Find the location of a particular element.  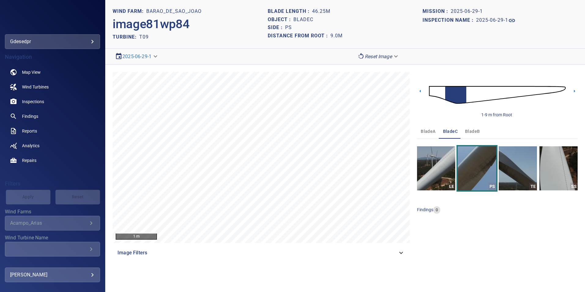

span: findings is located at coordinates (425, 209).